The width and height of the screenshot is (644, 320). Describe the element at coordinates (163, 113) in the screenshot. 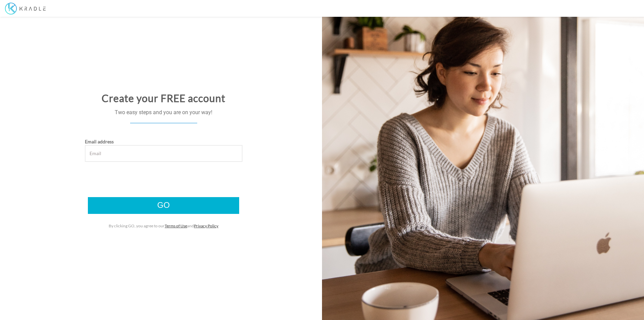

I see `p: Two easy steps and you are on your way!` at that location.